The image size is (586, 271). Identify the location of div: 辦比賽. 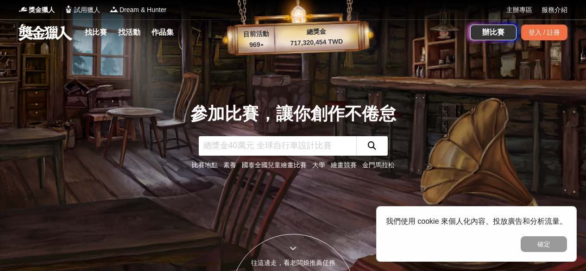
(494, 32).